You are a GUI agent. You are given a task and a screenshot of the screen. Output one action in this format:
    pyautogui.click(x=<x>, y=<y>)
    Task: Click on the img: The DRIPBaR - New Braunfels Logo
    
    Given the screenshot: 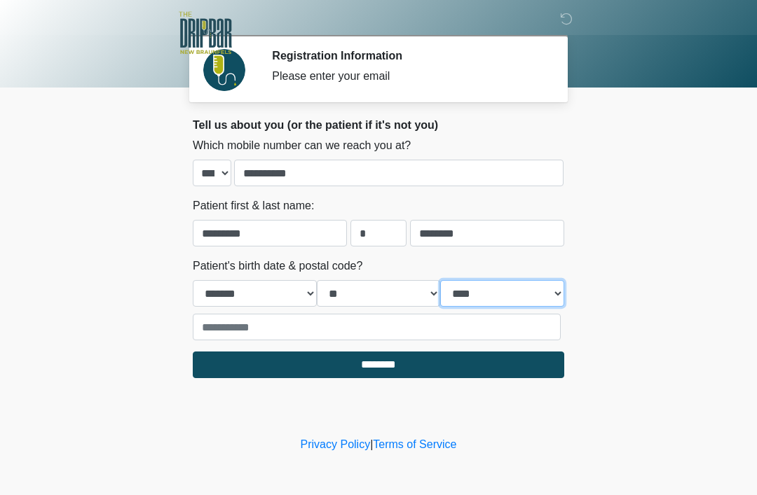 What is the action you would take?
    pyautogui.click(x=205, y=33)
    